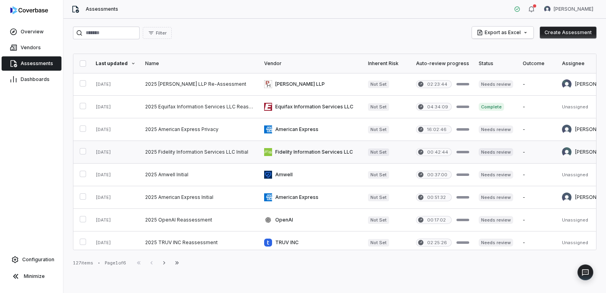 Image resolution: width=606 pixels, height=293 pixels. Describe the element at coordinates (35, 79) in the screenshot. I see `span: Dashboards` at that location.